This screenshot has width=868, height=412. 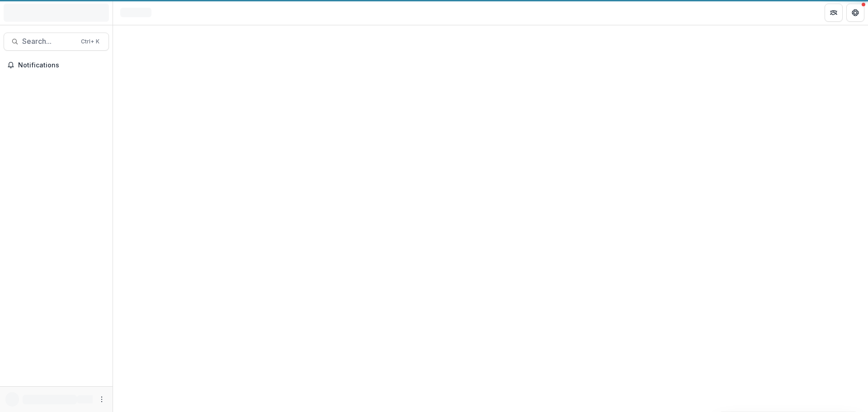 What do you see at coordinates (101, 399) in the screenshot?
I see `button: More` at bounding box center [101, 399].